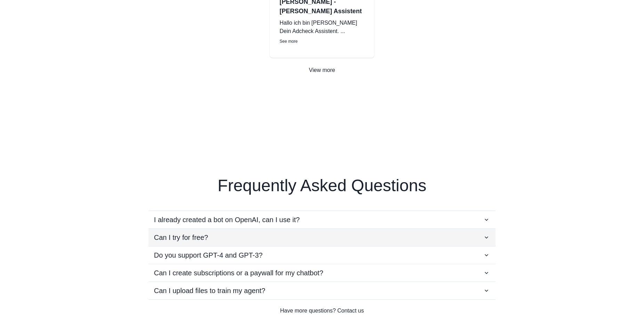  What do you see at coordinates (322, 185) in the screenshot?
I see `h2: Frequently Asked Questions` at bounding box center [322, 185].